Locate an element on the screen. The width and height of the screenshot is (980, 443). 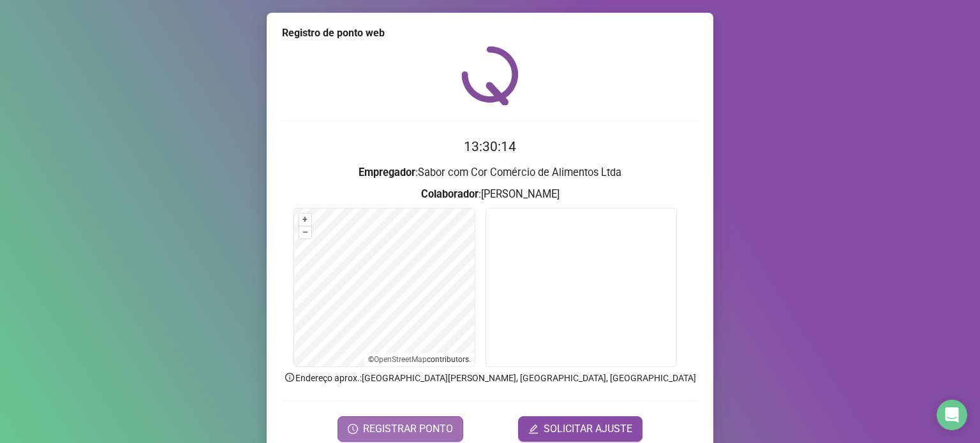
strong: Empregador is located at coordinates (387, 172).